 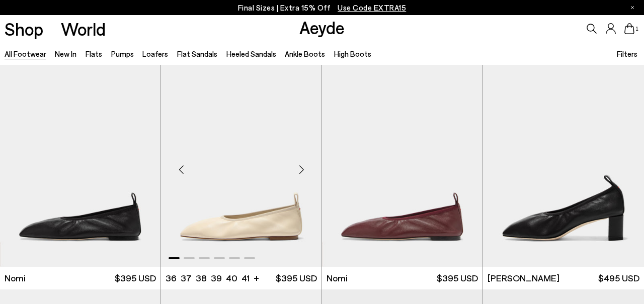 I want to click on img: Narissa Ruched Pumps, so click(x=564, y=166).